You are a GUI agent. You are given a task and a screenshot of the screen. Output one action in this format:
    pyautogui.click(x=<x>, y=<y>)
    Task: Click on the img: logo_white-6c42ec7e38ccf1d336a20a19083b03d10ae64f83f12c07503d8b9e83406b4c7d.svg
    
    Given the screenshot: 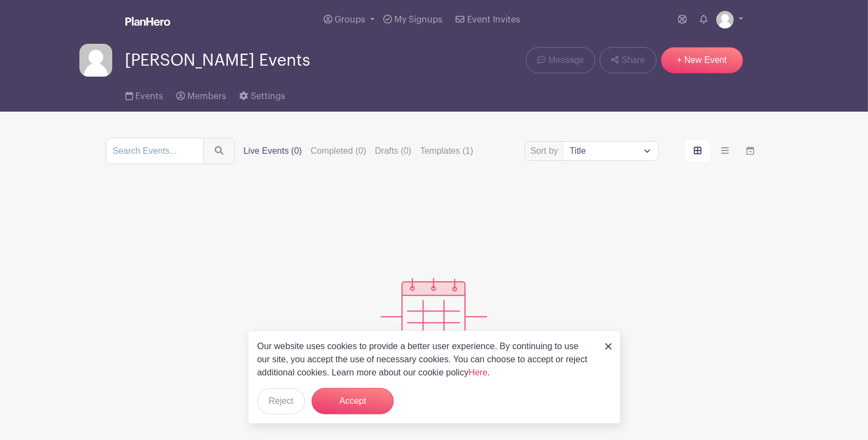 What is the action you would take?
    pyautogui.click(x=148, y=21)
    